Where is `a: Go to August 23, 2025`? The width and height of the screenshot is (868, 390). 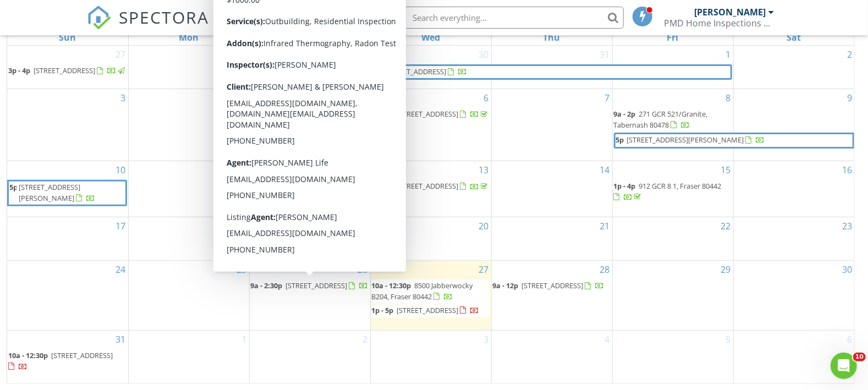
a: Go to August 23, 2025 is located at coordinates (847, 226).